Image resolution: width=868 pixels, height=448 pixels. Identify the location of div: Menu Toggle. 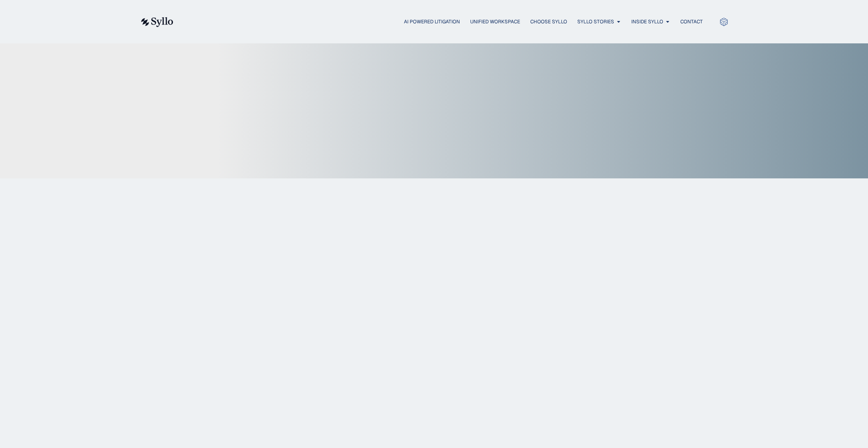
(446, 22).